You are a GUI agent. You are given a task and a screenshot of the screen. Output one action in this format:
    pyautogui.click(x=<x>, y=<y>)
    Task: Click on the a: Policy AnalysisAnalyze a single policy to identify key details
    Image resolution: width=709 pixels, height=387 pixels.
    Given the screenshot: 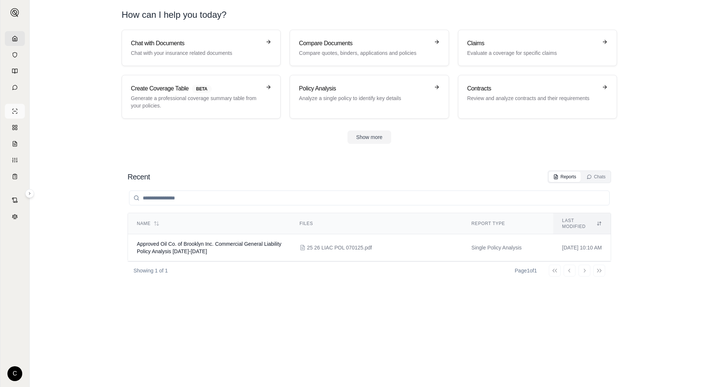 What is the action you would take?
    pyautogui.click(x=369, y=97)
    